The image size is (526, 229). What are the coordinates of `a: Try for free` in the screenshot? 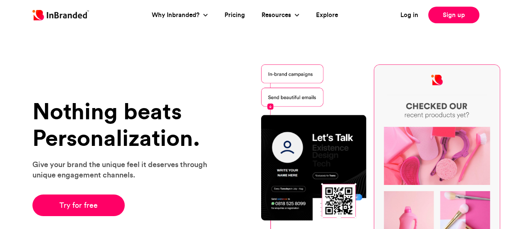 It's located at (79, 206).